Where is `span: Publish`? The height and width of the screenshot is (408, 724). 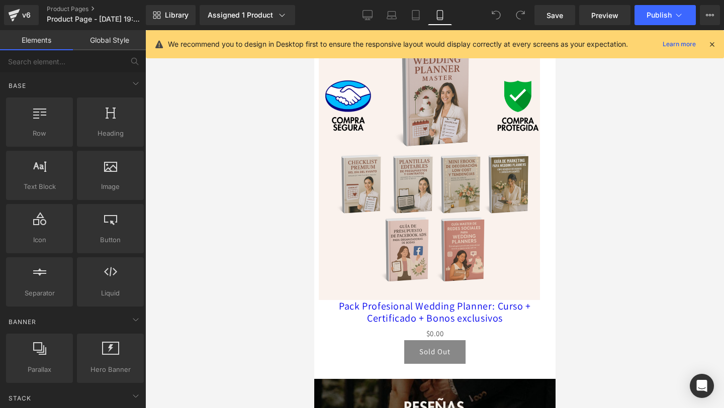 span: Publish is located at coordinates (659, 15).